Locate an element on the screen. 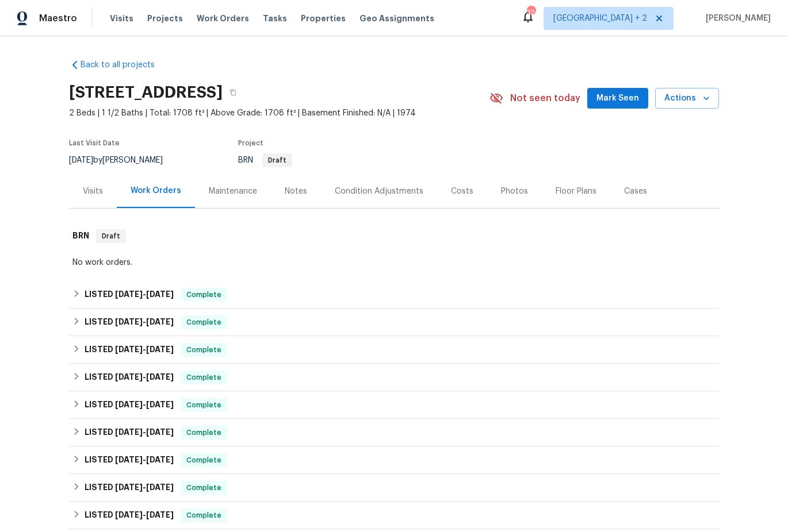 This screenshot has height=532, width=788. div: Photos is located at coordinates (514, 191).